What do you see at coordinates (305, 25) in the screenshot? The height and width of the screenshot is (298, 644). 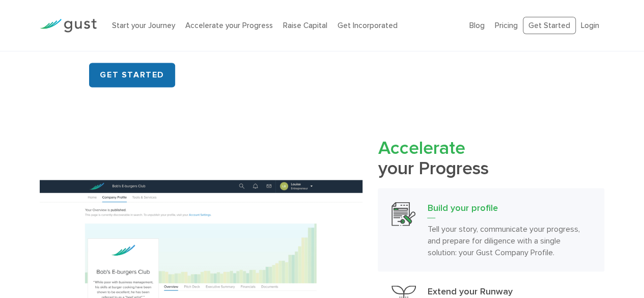 I see `a: Raise Capital` at bounding box center [305, 25].